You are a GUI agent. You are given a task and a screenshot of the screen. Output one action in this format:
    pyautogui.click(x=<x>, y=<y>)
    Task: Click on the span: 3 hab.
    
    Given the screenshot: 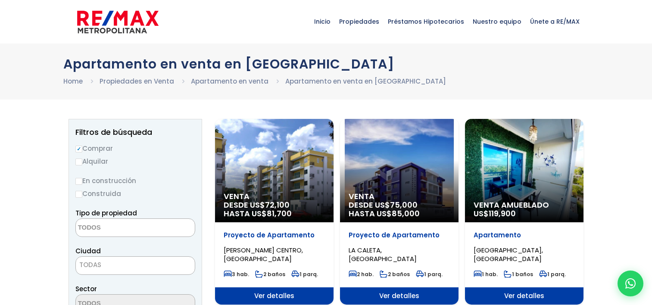 What is the action you would take?
    pyautogui.click(x=236, y=274)
    